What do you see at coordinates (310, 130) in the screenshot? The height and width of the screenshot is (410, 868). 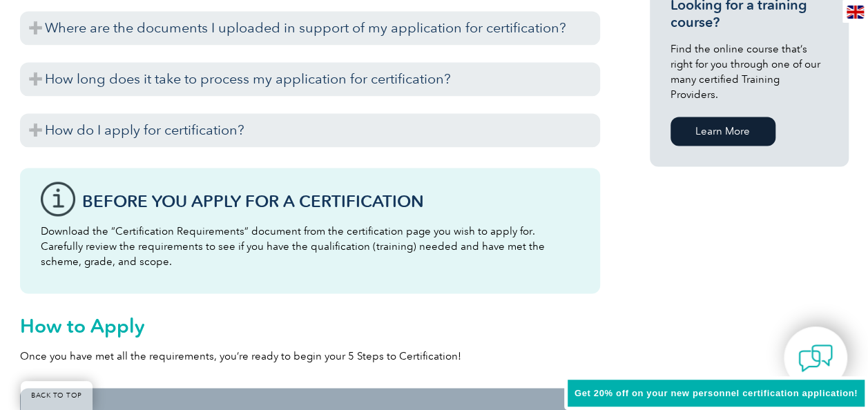 I see `h3: How do I apply for certification?` at bounding box center [310, 130].